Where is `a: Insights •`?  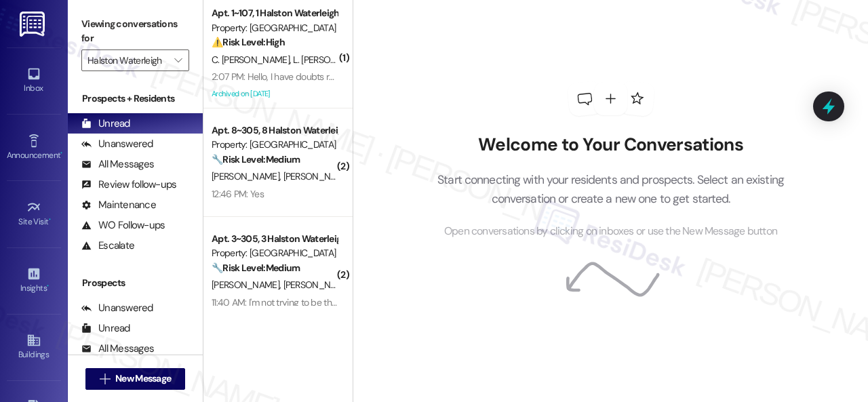 a: Insights • is located at coordinates (34, 280).